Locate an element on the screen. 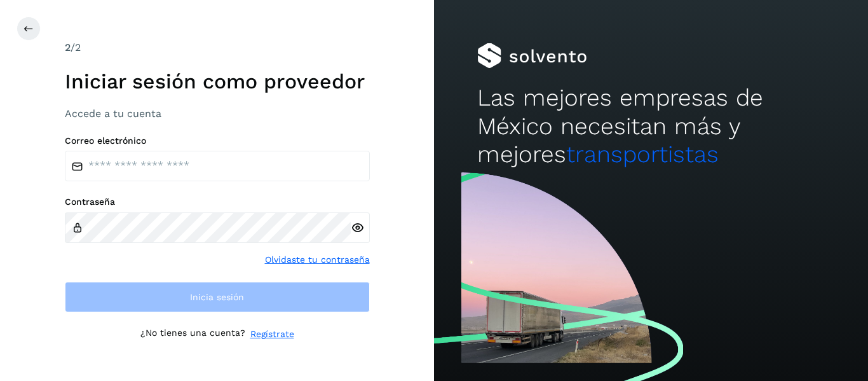  label: Contraseña is located at coordinates (217, 201).